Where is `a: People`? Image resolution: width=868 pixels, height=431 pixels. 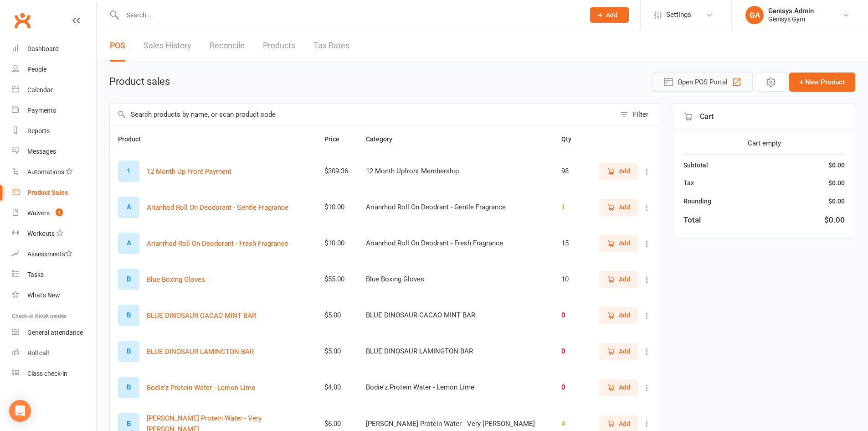 a: People is located at coordinates (54, 69).